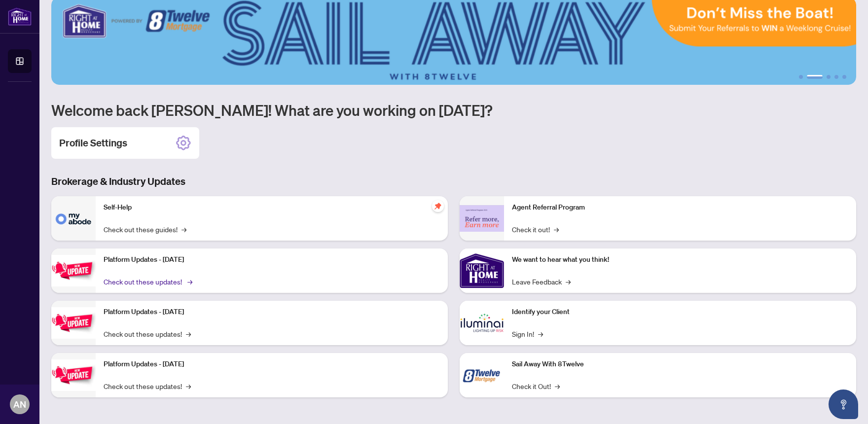 The width and height of the screenshot is (868, 424). What do you see at coordinates (271, 207) in the screenshot?
I see `p: Self-Help` at bounding box center [271, 207].